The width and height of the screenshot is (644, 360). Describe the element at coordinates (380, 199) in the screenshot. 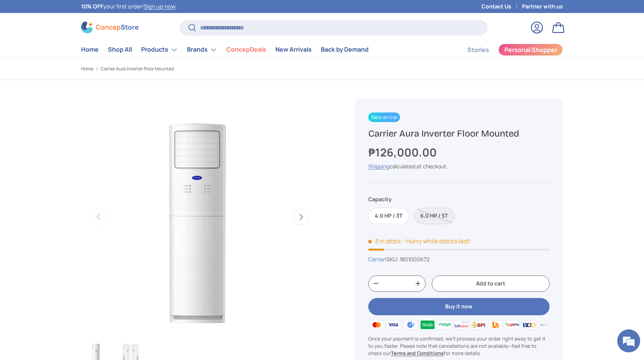

I see `legend: Capacity` at that location.